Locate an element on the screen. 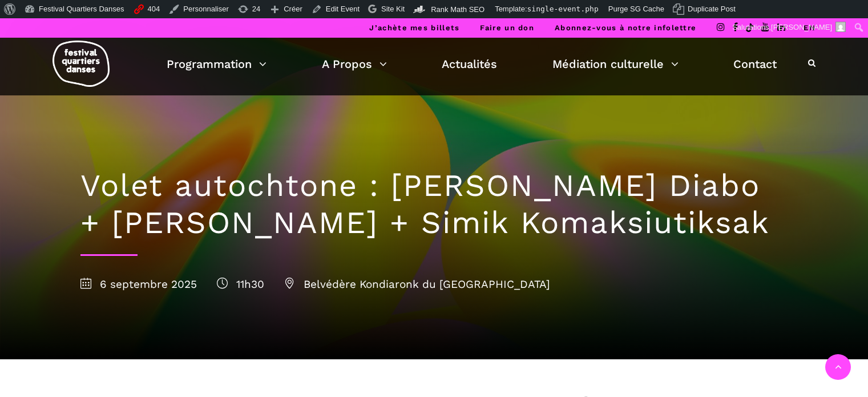 This screenshot has height=397, width=868. span: 11h30 is located at coordinates (240, 284).